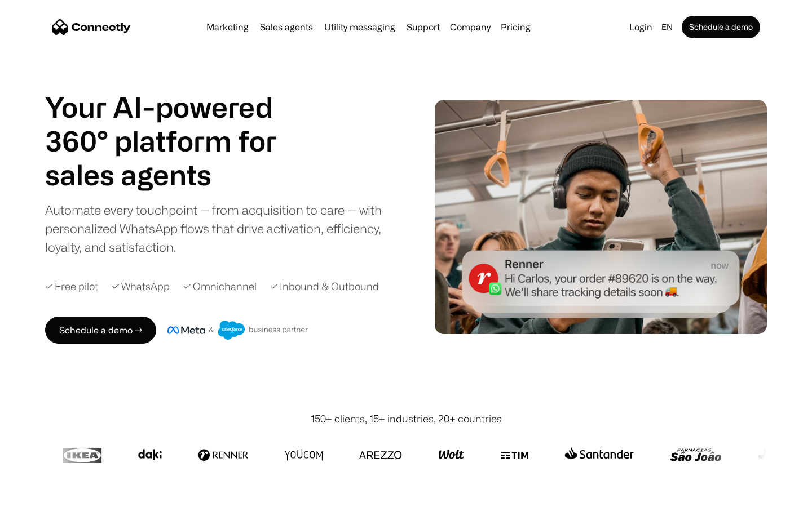  I want to click on a: Pricing, so click(515, 27).